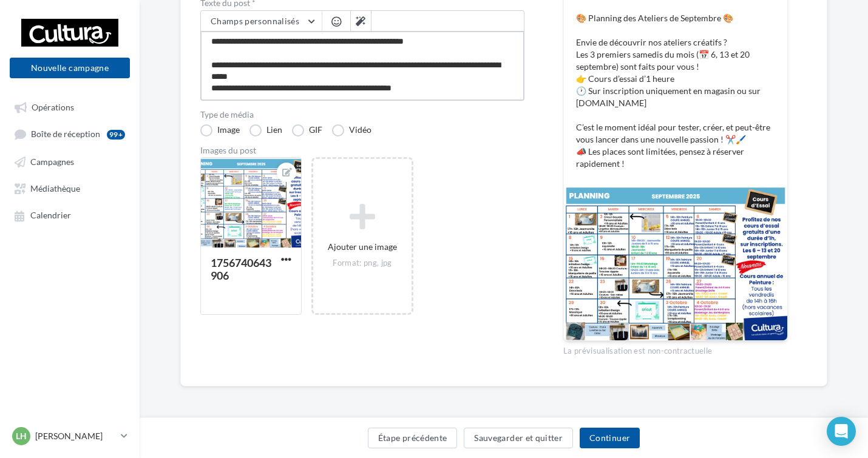  I want to click on button: Continuer, so click(609, 437).